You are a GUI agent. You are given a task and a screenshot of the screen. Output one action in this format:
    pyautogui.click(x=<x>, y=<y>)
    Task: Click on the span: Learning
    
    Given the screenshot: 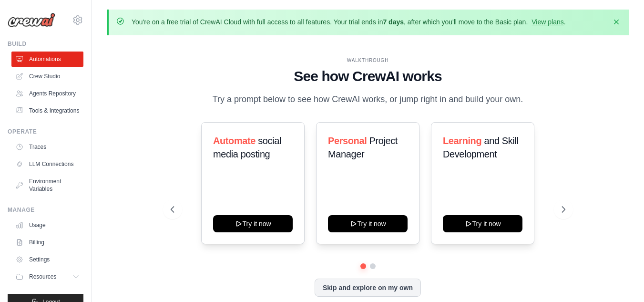 What is the action you would take?
    pyautogui.click(x=462, y=141)
    